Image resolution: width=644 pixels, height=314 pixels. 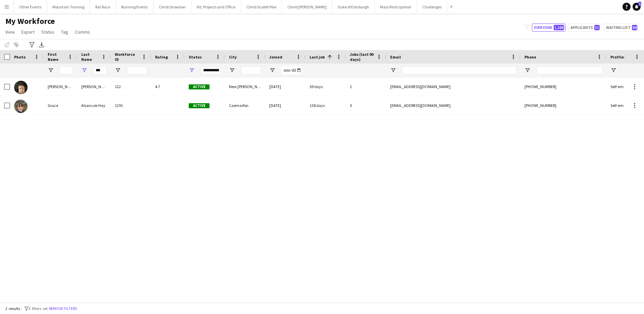 I want to click on img: Jake Hayes, so click(x=21, y=88).